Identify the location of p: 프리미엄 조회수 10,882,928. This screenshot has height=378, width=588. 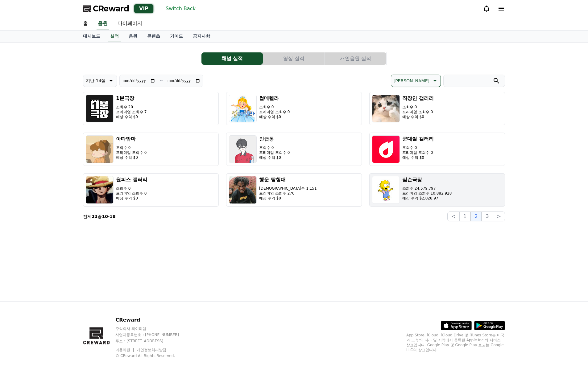
(427, 193).